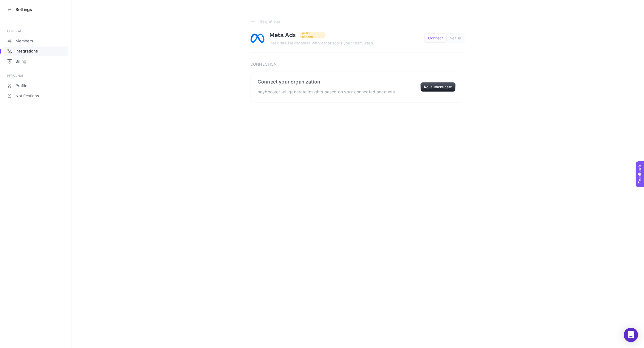  What do you see at coordinates (322, 43) in the screenshot?
I see `span: Integrate Heybooster with other tools your team uses.` at bounding box center [322, 43].